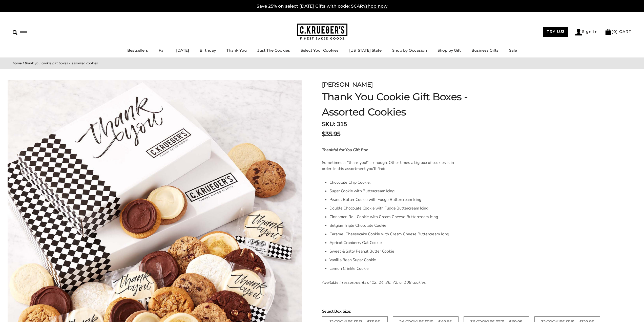  Describe the element at coordinates (555, 32) in the screenshot. I see `a: TRY US!` at that location.